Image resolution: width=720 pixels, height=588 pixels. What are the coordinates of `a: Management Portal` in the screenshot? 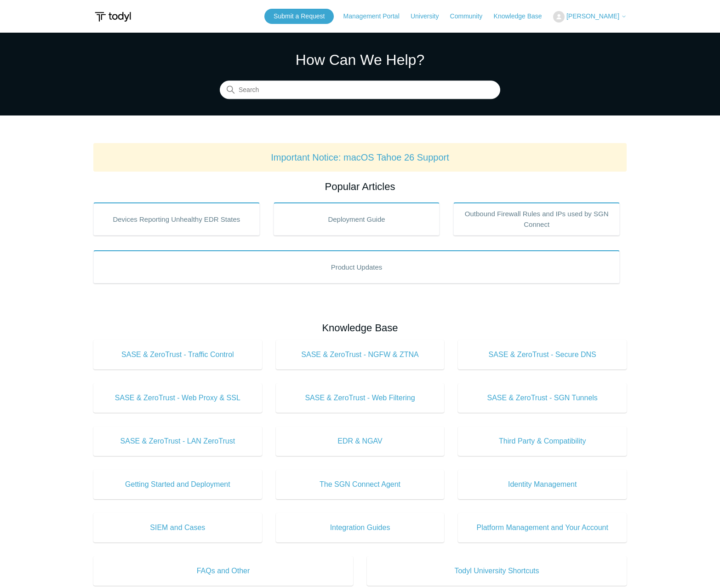 It's located at (376, 16).